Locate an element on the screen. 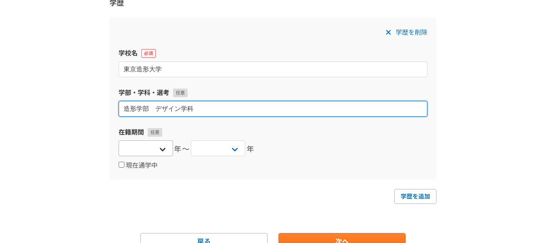 Image resolution: width=546 pixels, height=243 pixels. input: 学校名 is located at coordinates (273, 69).